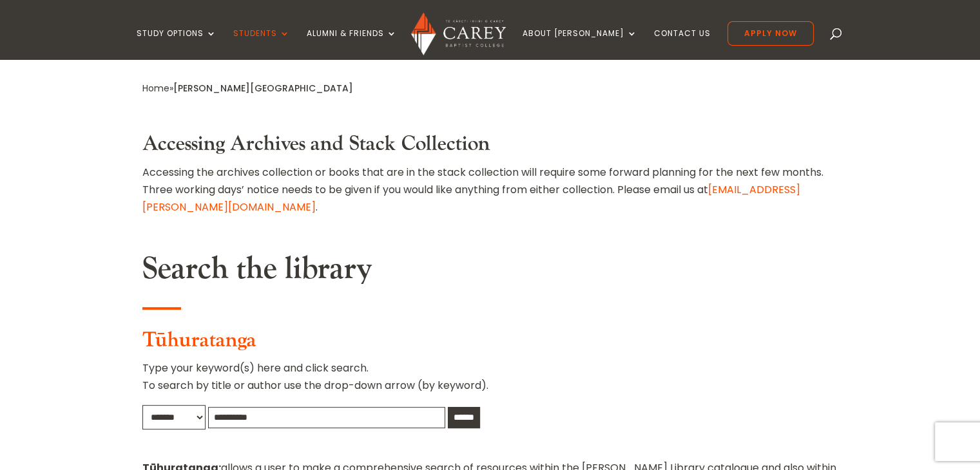 This screenshot has width=980, height=470. Describe the element at coordinates (352, 44) in the screenshot. I see `a: Alumni & Friends` at that location.